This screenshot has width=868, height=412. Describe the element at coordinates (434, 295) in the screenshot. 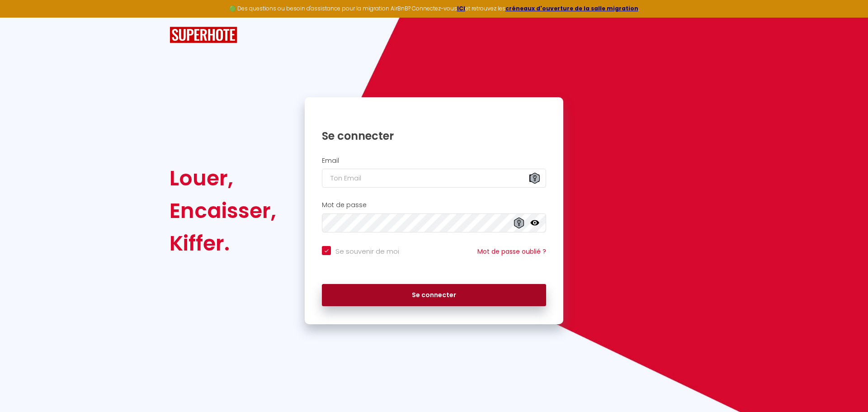

I see `button: Se connecter` at that location.